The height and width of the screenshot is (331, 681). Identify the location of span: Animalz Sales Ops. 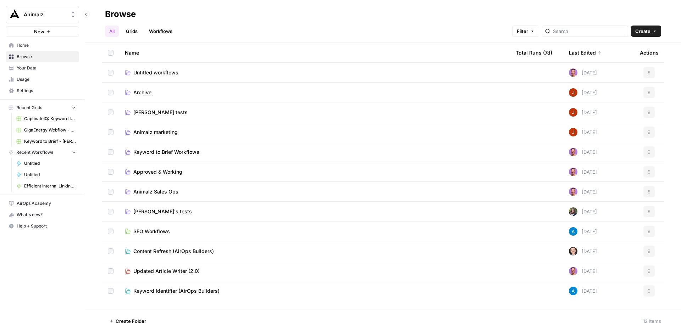
(156, 192).